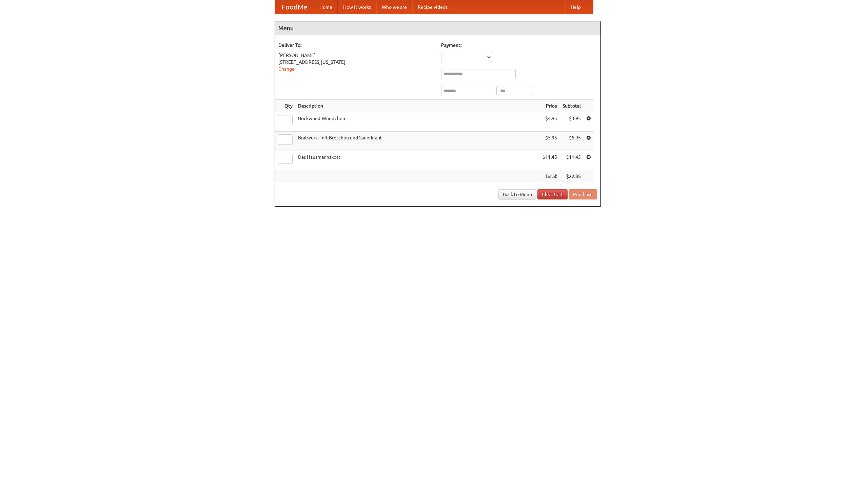 The width and height of the screenshot is (868, 480). Describe the element at coordinates (550, 177) in the screenshot. I see `th: Total:` at that location.